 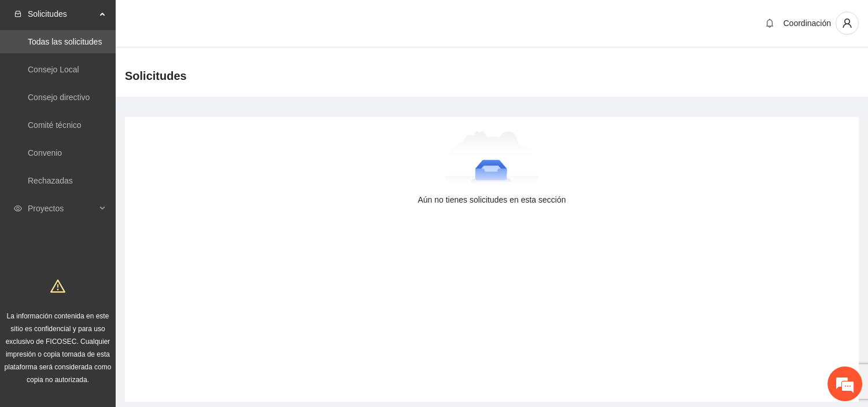 I want to click on span: La información contenida en este sitio es confidencial y para uso exclusivo de FICOSEC. Cualquier..., so click(x=57, y=348).